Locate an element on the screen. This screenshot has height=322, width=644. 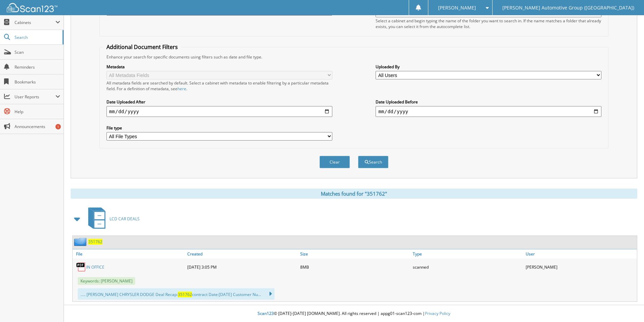
label: Metadata is located at coordinates (219, 67).